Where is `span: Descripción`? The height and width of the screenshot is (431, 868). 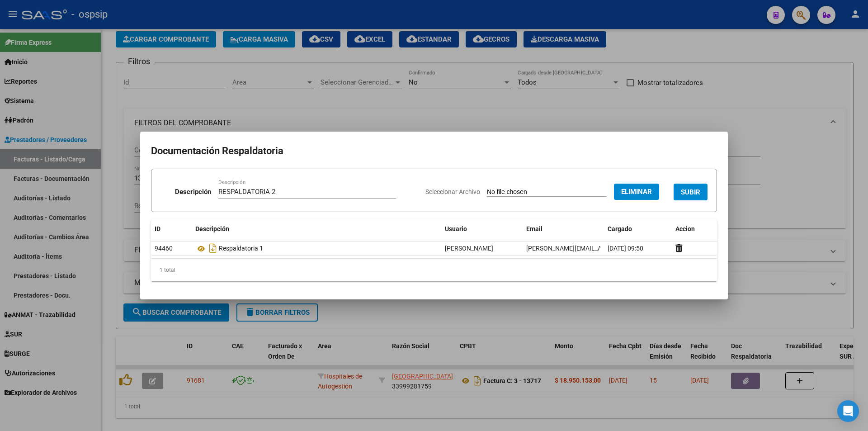 span: Descripción is located at coordinates (212, 229).